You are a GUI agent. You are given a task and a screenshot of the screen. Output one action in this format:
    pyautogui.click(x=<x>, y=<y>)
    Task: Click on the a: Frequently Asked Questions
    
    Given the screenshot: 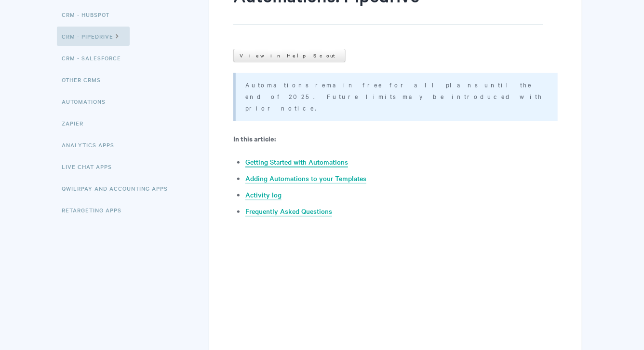 What is the action you would take?
    pyautogui.click(x=289, y=211)
    